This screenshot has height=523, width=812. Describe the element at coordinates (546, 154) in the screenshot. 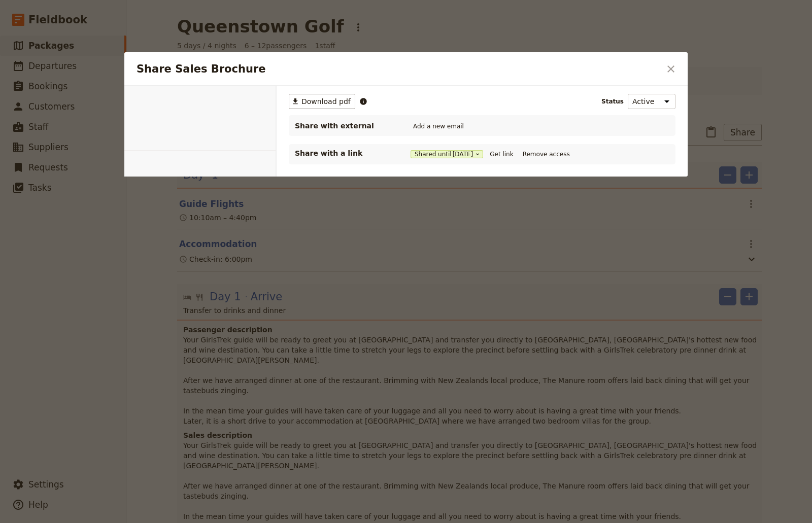

I see `button: Remove access` at that location.